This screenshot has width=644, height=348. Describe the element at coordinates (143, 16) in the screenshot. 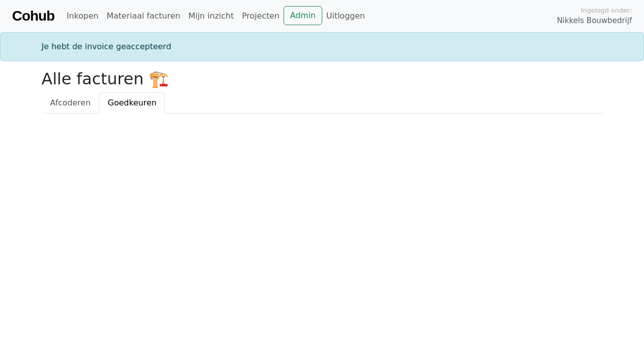

I see `a: Materiaal facturen` at that location.